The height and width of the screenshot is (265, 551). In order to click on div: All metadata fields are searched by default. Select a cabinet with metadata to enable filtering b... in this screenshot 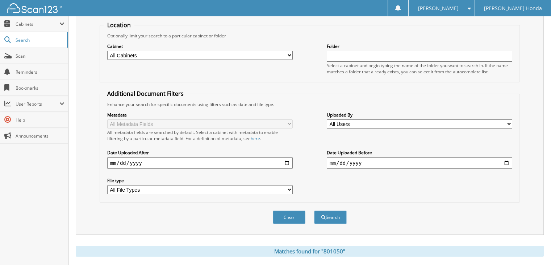, I will do `click(200, 135)`.